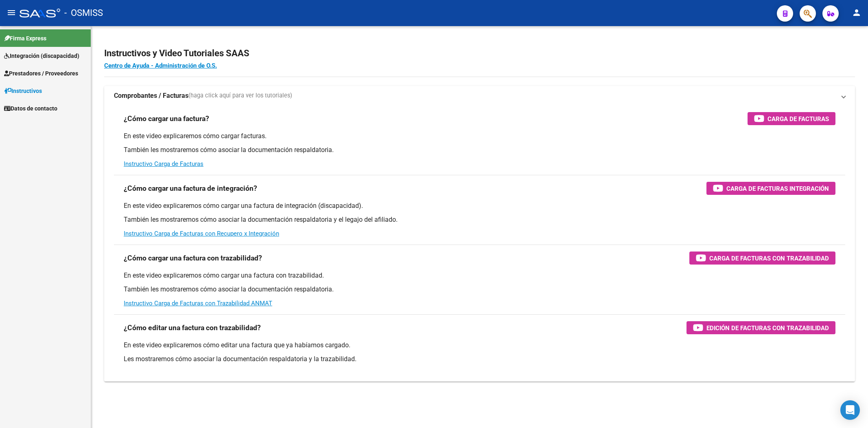  Describe the element at coordinates (771, 188) in the screenshot. I see `button: Carga de Facturas Integración` at that location.